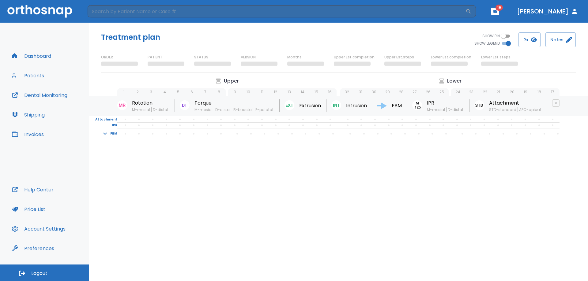  I want to click on p: 11, so click(262, 92).